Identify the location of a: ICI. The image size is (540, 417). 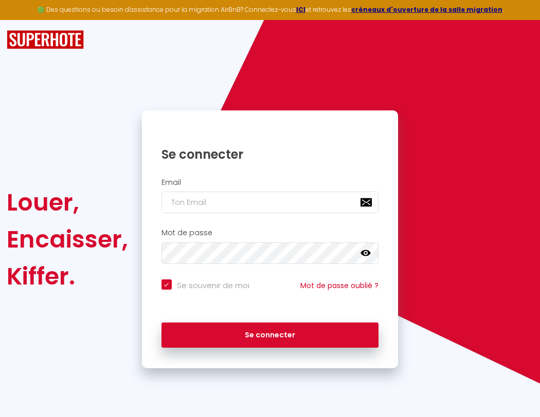
(301, 9).